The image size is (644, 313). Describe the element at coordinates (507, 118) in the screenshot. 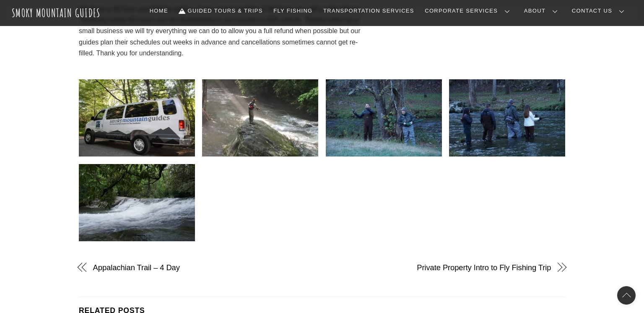

I see `img: smokymountainguides.com-fishing_tour_02-50` at that location.